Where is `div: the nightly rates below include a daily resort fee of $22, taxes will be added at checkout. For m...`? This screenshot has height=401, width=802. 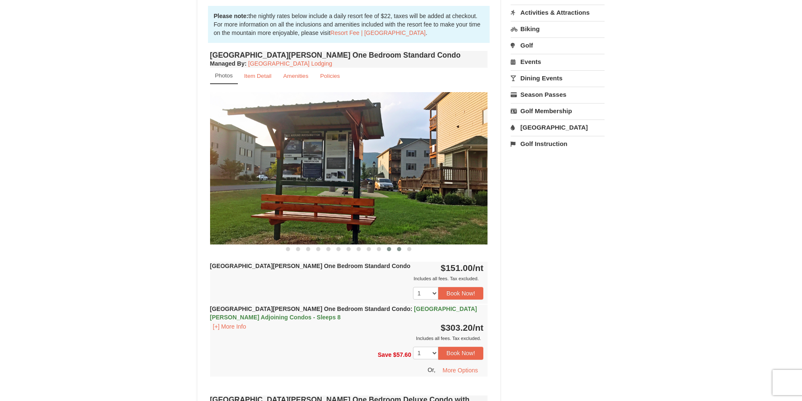
div: the nightly rates below include a daily resort fee of $22, taxes will be added at checkout. For m... is located at coordinates (349, 24).